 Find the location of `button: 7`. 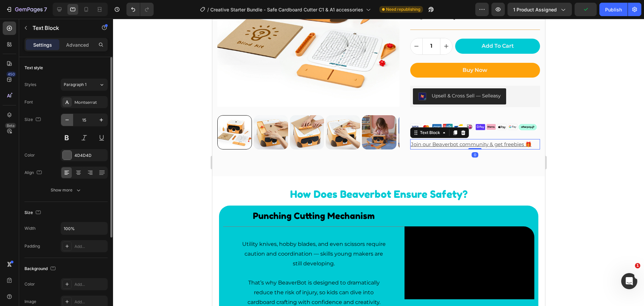

button: 7 is located at coordinates (26, 9).